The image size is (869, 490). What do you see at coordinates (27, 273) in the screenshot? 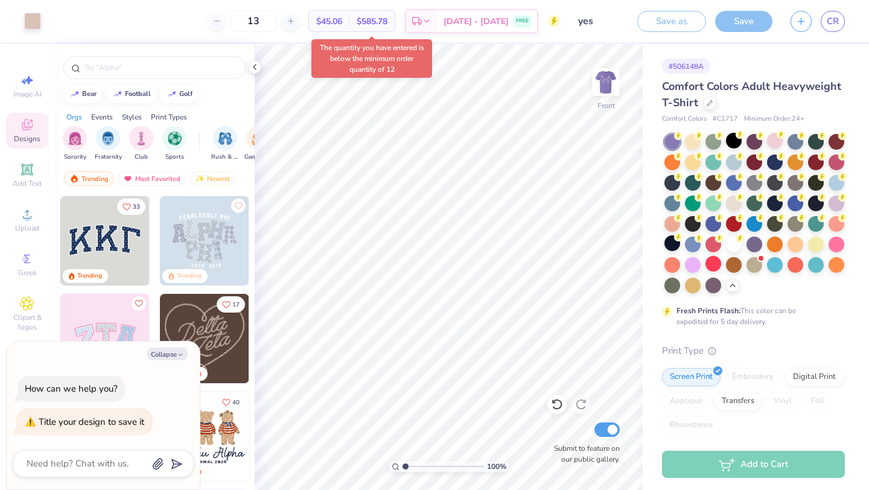
I see `span: Greek` at bounding box center [27, 273].